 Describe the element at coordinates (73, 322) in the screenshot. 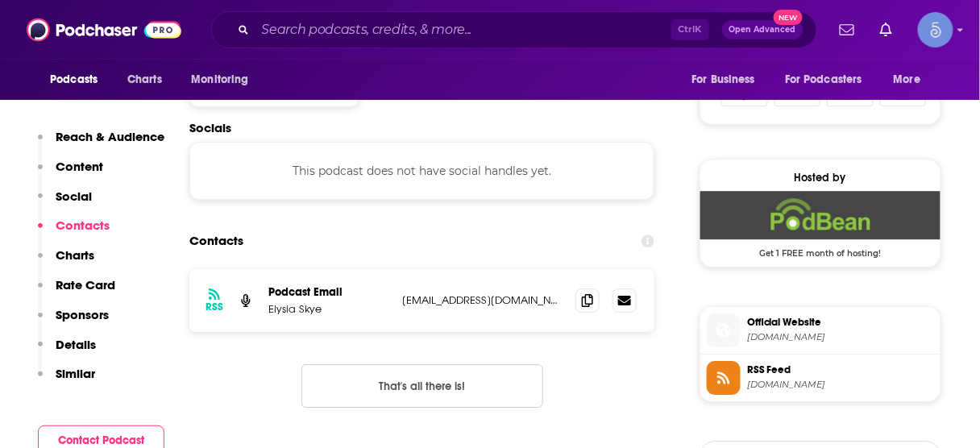

I see `button: Sponsors` at that location.